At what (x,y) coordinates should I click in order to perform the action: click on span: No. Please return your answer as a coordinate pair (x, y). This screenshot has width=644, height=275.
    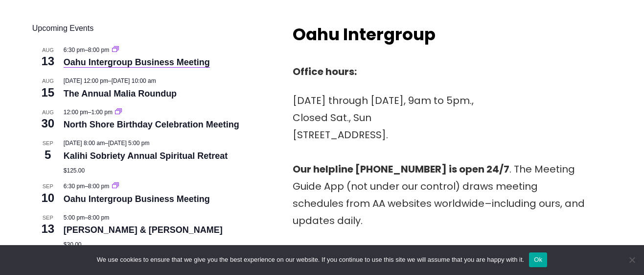
    Looking at the image, I should click on (632, 260).